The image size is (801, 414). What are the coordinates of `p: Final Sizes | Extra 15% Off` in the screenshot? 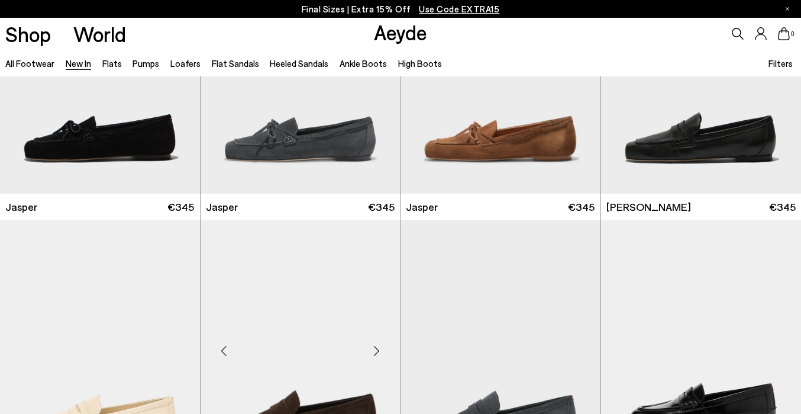 It's located at (401, 9).